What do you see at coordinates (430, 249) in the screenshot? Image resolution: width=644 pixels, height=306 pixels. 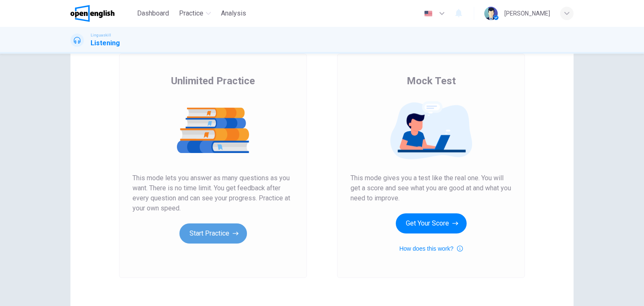 I see `button: How does this work?` at bounding box center [430, 249].